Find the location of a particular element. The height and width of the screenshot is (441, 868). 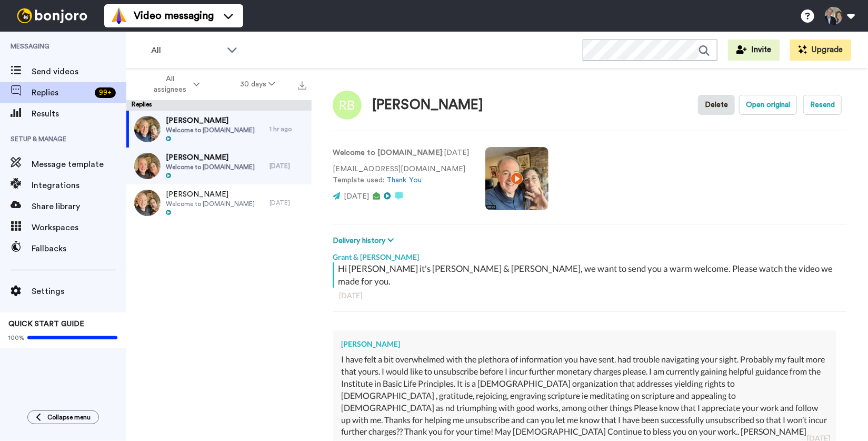

button: Export all results that match these filters now. is located at coordinates (302, 85).